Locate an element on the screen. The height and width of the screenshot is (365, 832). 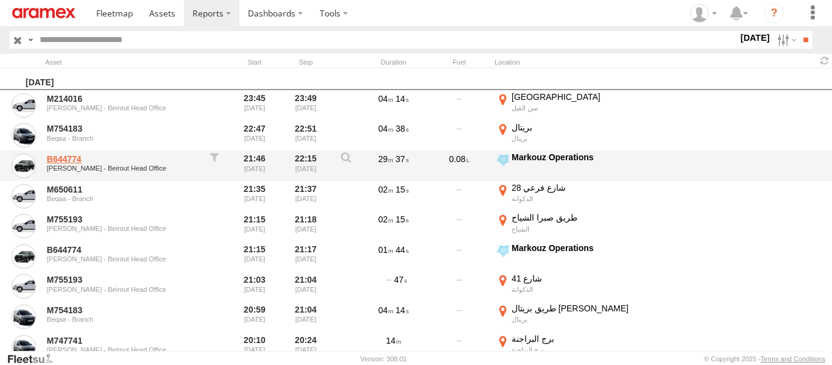
a: M650611 is located at coordinates (121, 189).